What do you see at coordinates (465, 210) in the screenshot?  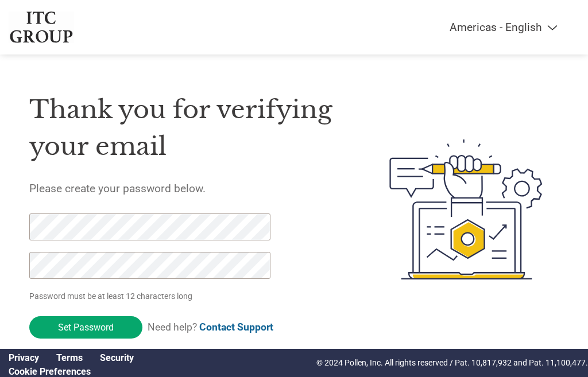 I see `img: create-password` at bounding box center [465, 210].